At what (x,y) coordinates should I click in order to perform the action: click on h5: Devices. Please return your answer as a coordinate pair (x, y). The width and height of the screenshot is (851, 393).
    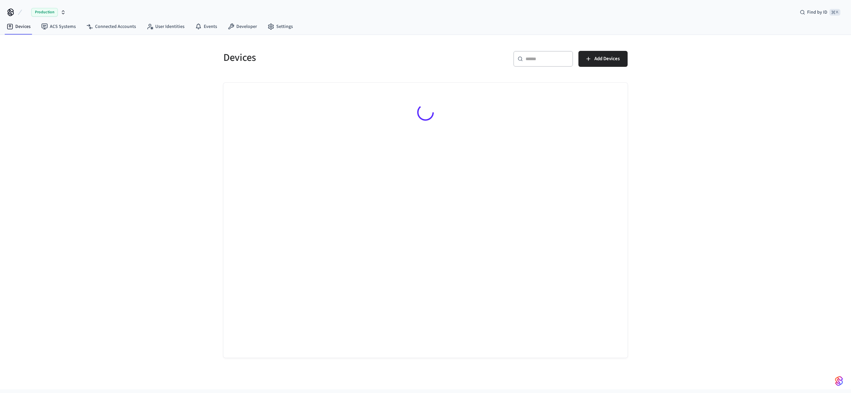
    Looking at the image, I should click on (323, 58).